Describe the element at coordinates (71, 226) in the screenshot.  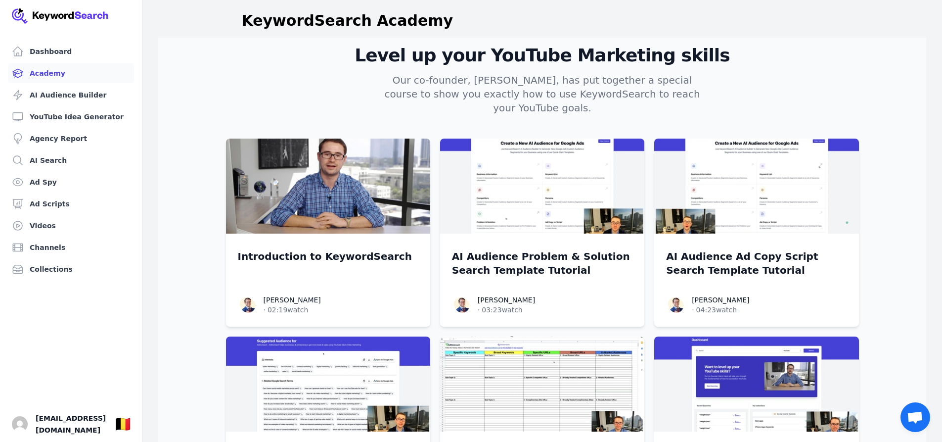
I see `a: Videos` at that location.